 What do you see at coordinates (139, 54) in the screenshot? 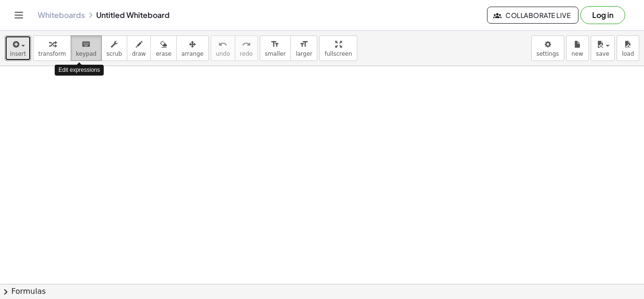
I see `span: draw` at bounding box center [139, 54].